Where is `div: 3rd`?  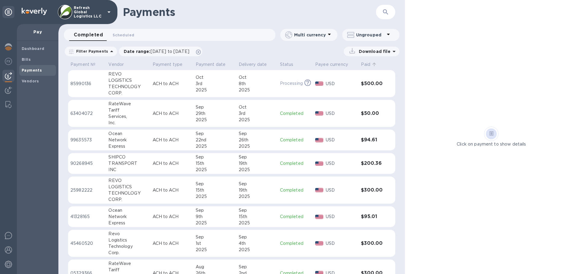 div: 3rd is located at coordinates (257, 114).